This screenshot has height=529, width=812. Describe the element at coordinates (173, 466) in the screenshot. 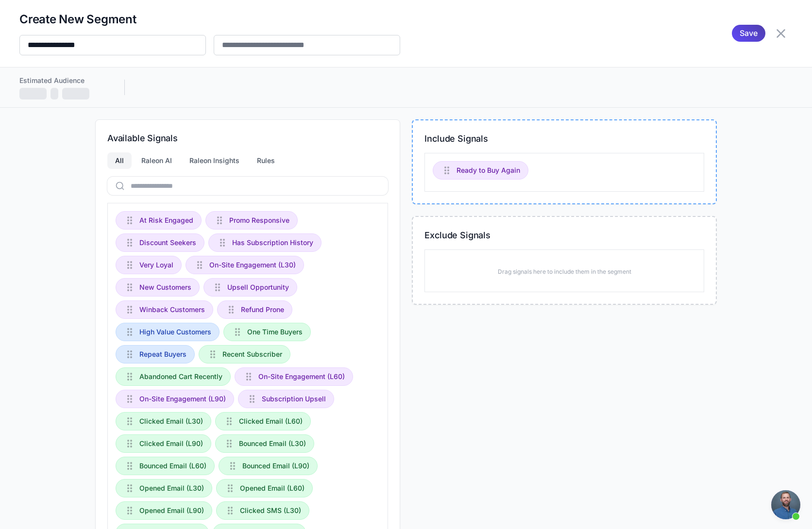

I see `span: Bounced Email (L60)` at that location.